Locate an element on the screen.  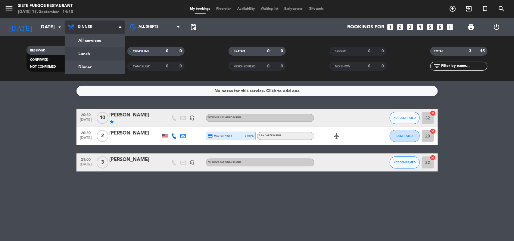
span: SEATED is located at coordinates (240, 51).